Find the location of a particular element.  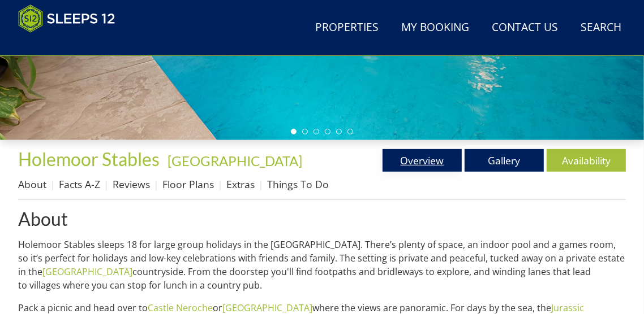

a: Properties is located at coordinates (347, 28).